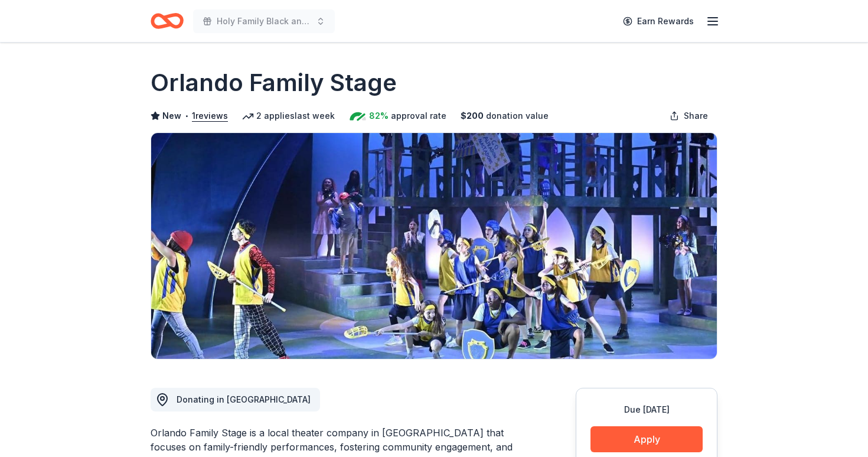 The height and width of the screenshot is (457, 868). Describe the element at coordinates (688, 116) in the screenshot. I see `button: Share` at that location.